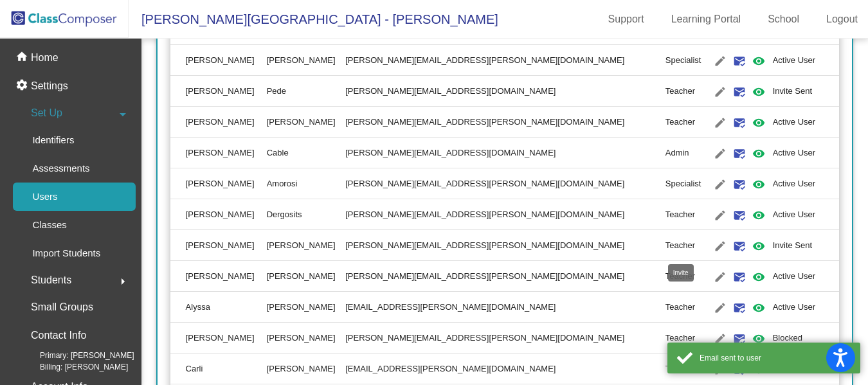 The image size is (868, 385). What do you see at coordinates (44, 197) in the screenshot?
I see `p: Users` at bounding box center [44, 197].